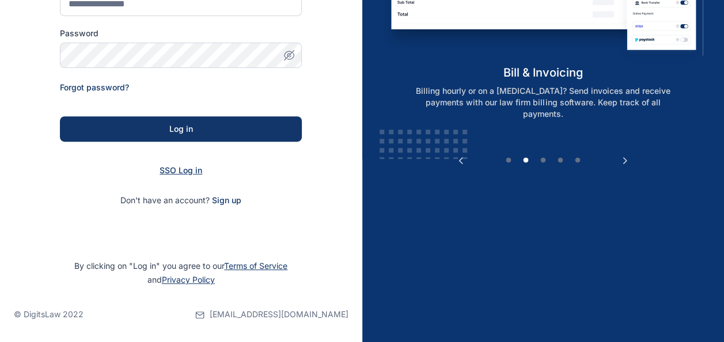 The width and height of the screenshot is (724, 342). I want to click on a: Forgot password?, so click(94, 87).